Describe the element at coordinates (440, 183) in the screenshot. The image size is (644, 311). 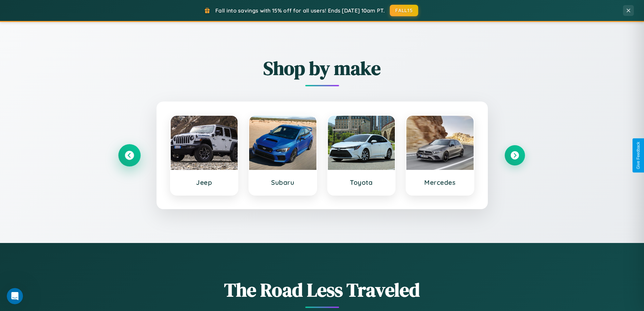
I see `h3: Mercedes` at that location.